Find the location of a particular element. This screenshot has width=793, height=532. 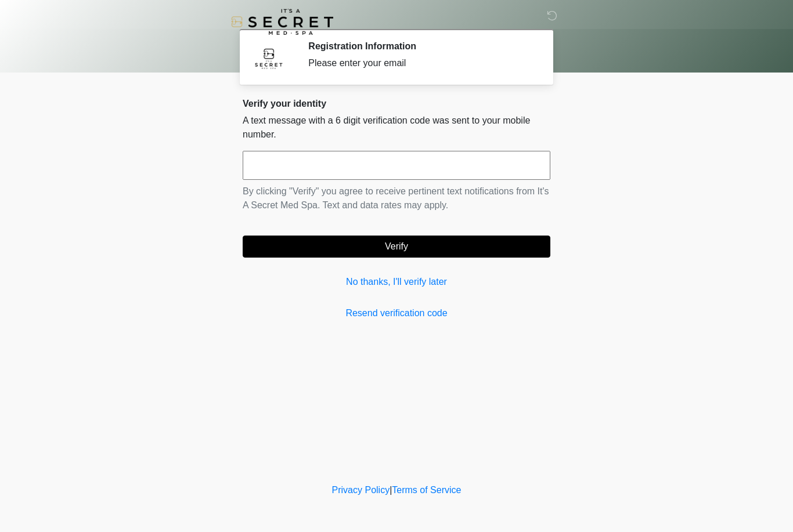

button: Verify is located at coordinates (396, 246).